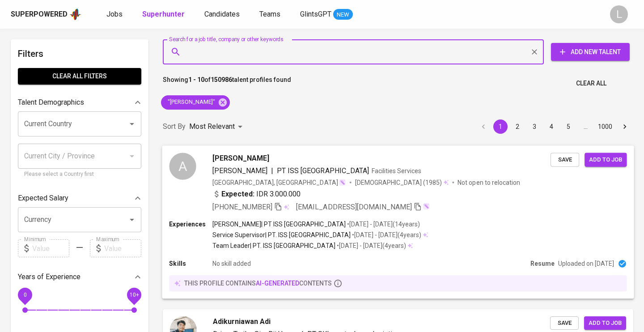 Image resolution: width=644 pixels, height=332 pixels. I want to click on div: Most Relevant, so click(217, 127).